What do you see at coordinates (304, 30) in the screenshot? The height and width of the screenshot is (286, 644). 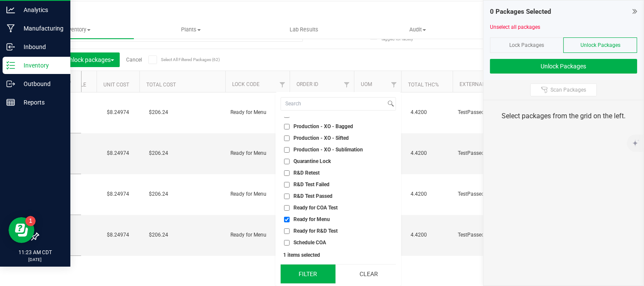 I see `span: Lab Results` at bounding box center [304, 30].